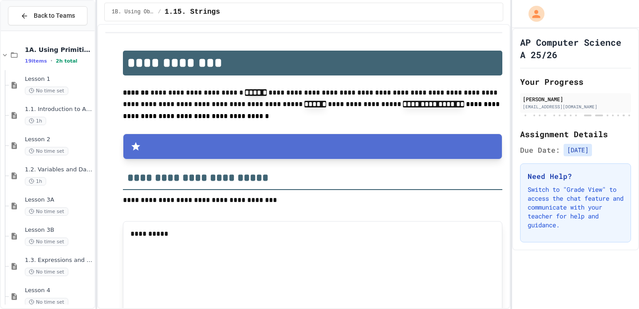 Image resolution: width=639 pixels, height=309 pixels. Describe the element at coordinates (575, 176) in the screenshot. I see `h3: Need Help?` at that location.